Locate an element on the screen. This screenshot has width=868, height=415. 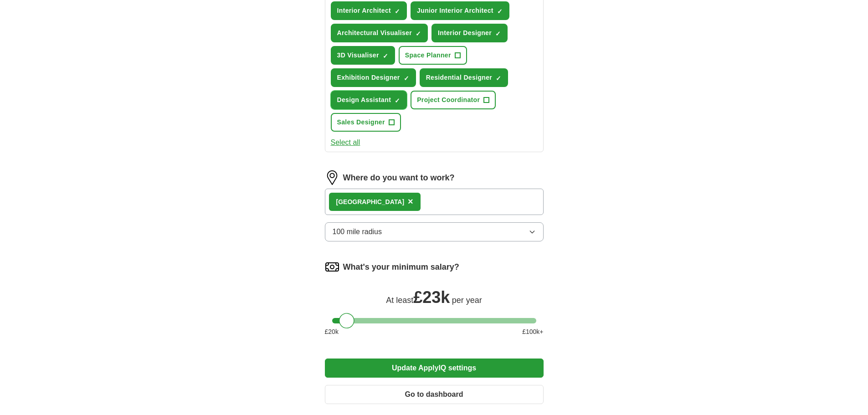
label: Where do you want to work? is located at coordinates (399, 178).